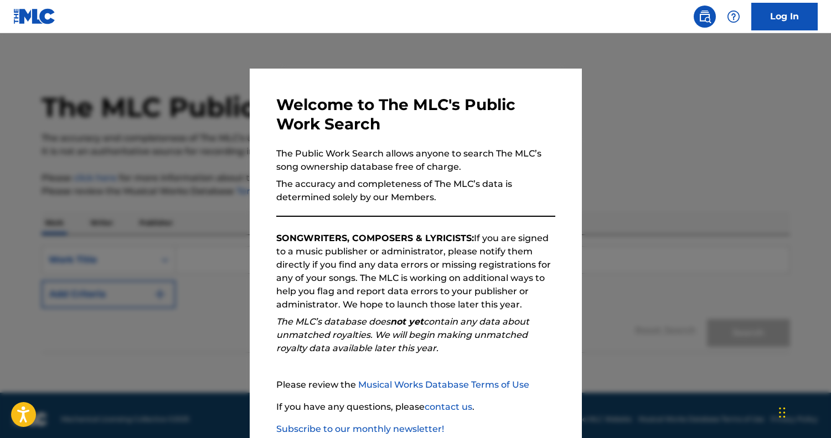 The height and width of the screenshot is (438, 831). Describe the element at coordinates (402, 335) in the screenshot. I see `em: The MLC’s database does contain any data about unmatched royalties. We will begin making unmatche...` at that location.